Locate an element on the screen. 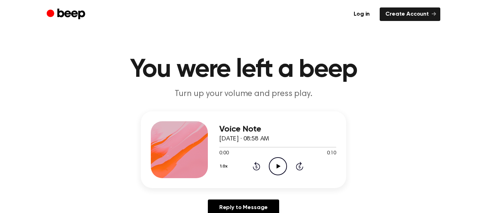  p: Turn up your volume and press play. is located at coordinates (243, 94).